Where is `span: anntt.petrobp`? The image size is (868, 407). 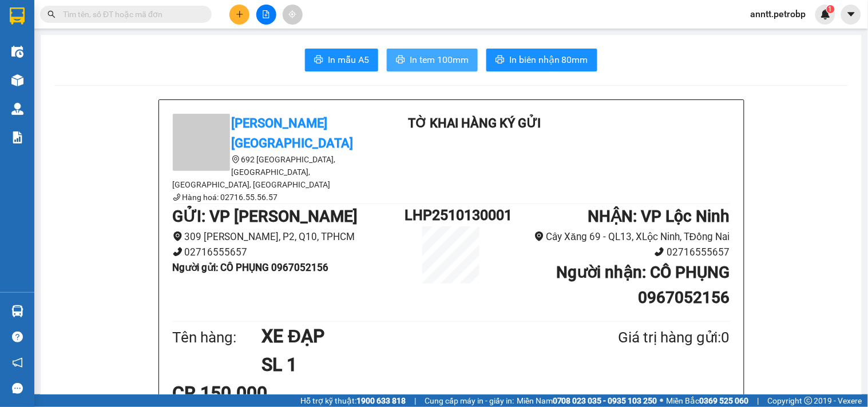
span: anntt.petrobp is located at coordinates (778, 14).